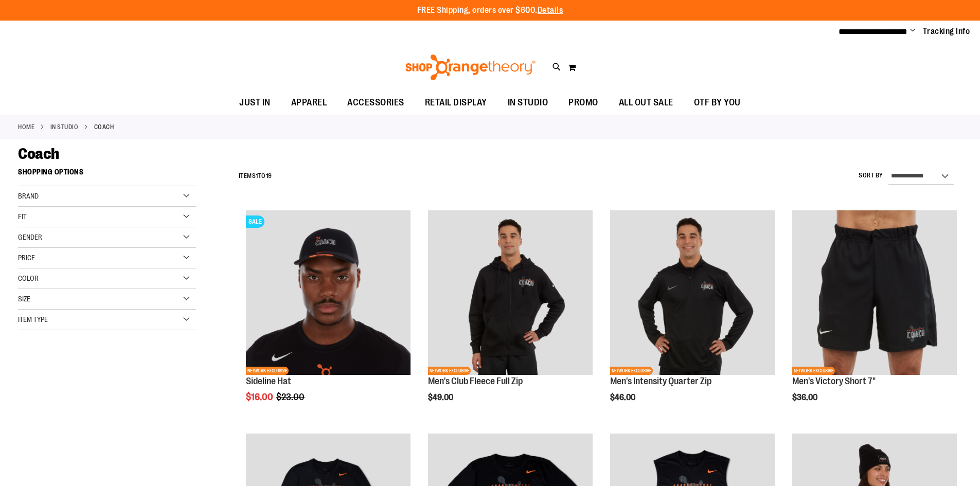 This screenshot has height=486, width=980. Describe the element at coordinates (255, 176) in the screenshot. I see `h2: Items to` at that location.